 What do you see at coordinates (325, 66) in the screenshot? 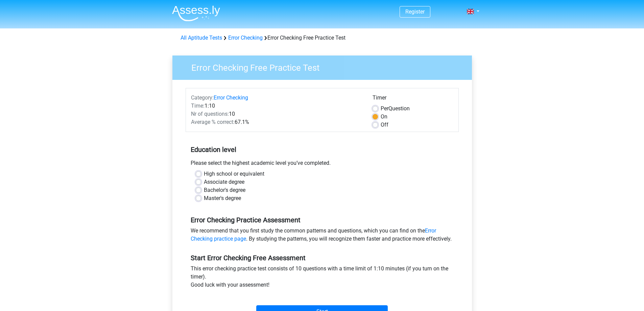
I see `h3: Error Checking Free Practice Test` at bounding box center [325, 66].